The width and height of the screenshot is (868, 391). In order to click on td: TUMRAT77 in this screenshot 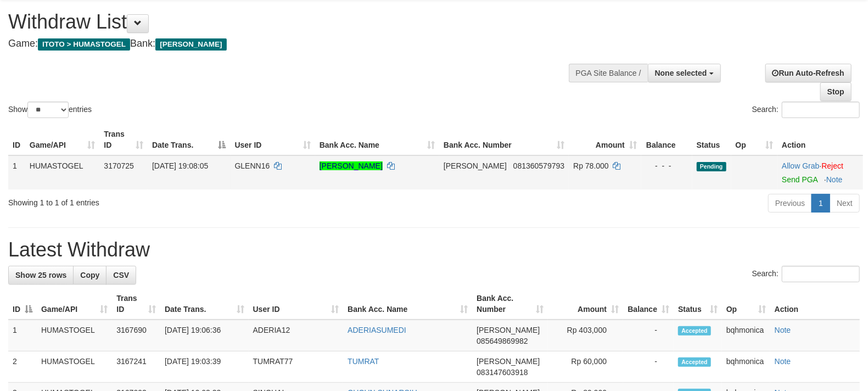, I will do `click(296, 367)`.